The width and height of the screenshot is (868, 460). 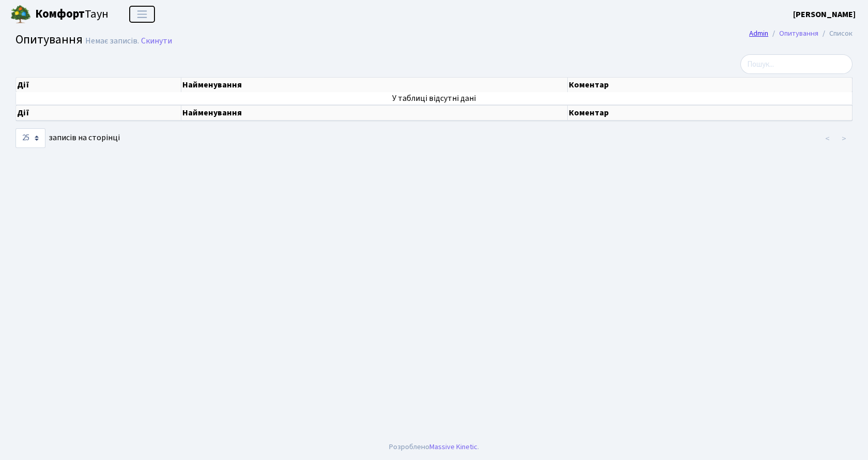 What do you see at coordinates (72, 15) in the screenshot?
I see `span: Таун` at bounding box center [72, 15].